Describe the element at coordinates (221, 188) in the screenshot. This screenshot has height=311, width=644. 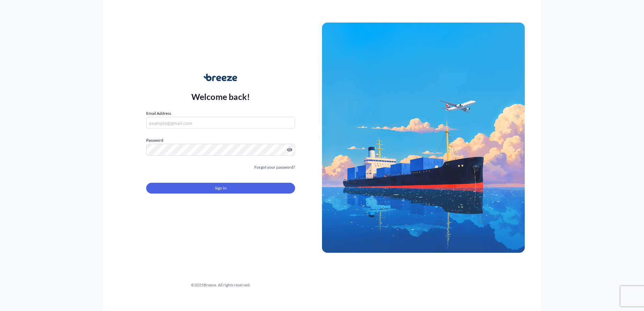
I see `button: Sign In` at that location.